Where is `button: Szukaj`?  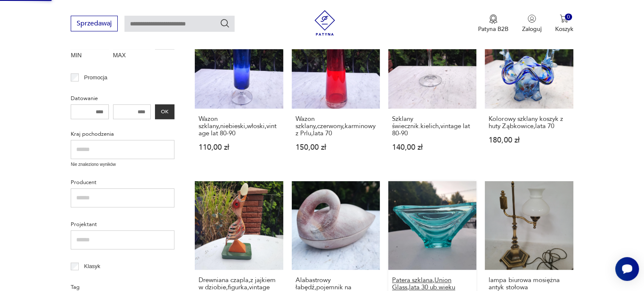 button: Szukaj is located at coordinates (225, 23).